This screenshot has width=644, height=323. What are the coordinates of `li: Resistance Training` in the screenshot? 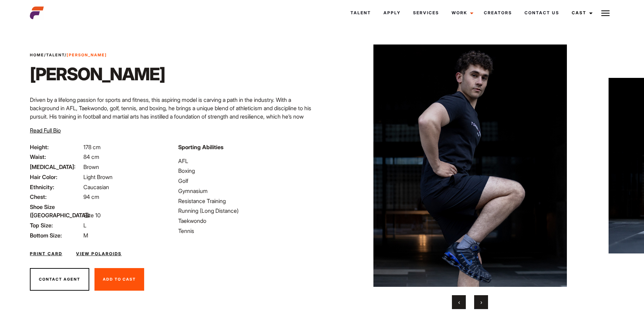 It's located at (248, 201).